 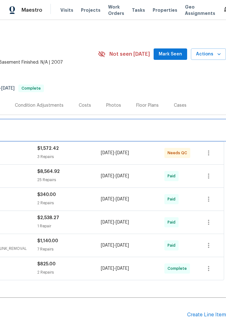 I want to click on span: Visits, so click(x=67, y=10).